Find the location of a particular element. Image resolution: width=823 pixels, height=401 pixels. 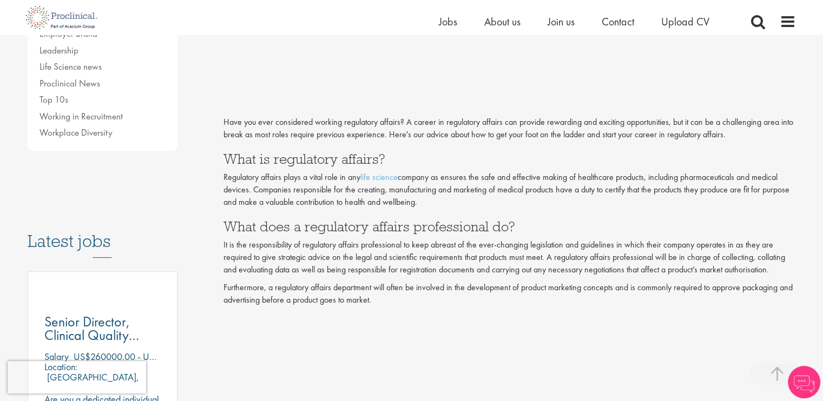

a: Jobs is located at coordinates (448, 22).